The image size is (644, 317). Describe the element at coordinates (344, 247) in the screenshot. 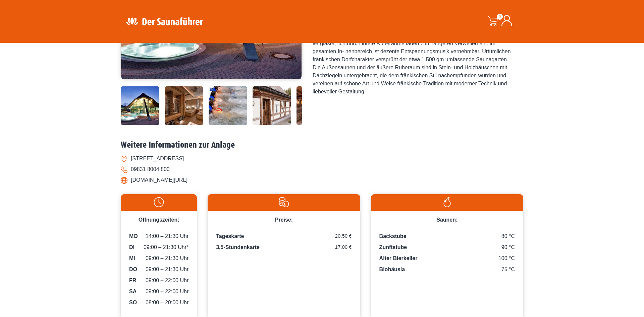

I see `span: 17,00 €` at that location.